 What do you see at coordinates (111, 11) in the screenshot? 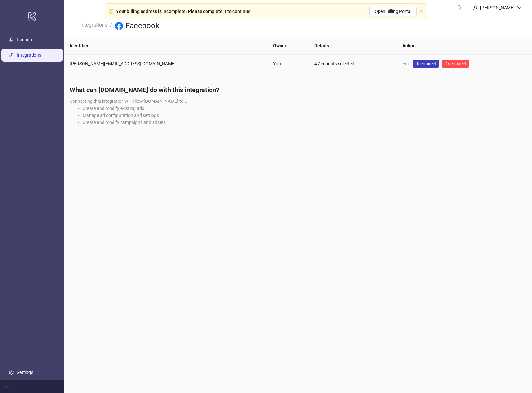
I see `span: exclamation-circle` at bounding box center [111, 11].